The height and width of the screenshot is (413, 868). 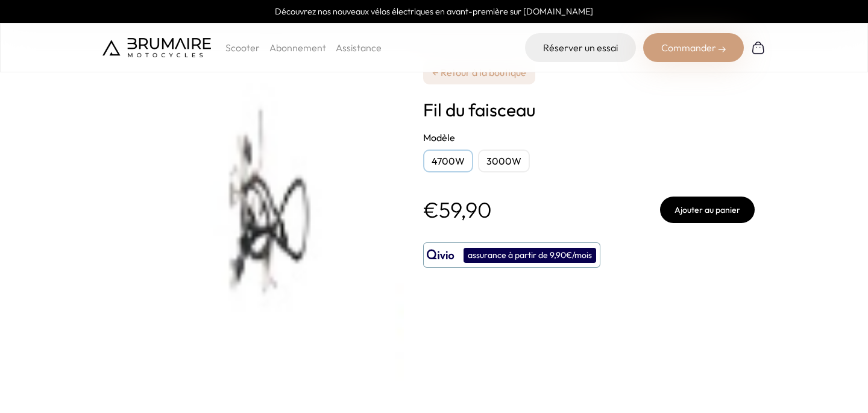 I want to click on a: Assistance, so click(x=359, y=47).